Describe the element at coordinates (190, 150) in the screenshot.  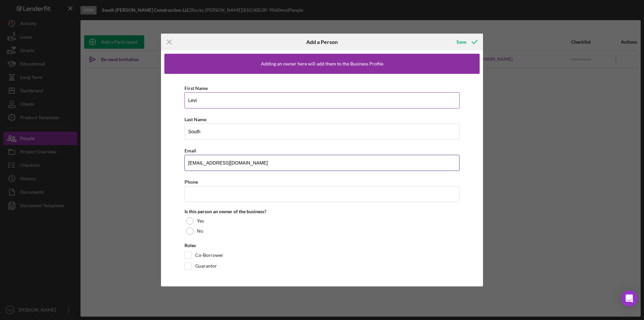
I see `label: Email` at that location.